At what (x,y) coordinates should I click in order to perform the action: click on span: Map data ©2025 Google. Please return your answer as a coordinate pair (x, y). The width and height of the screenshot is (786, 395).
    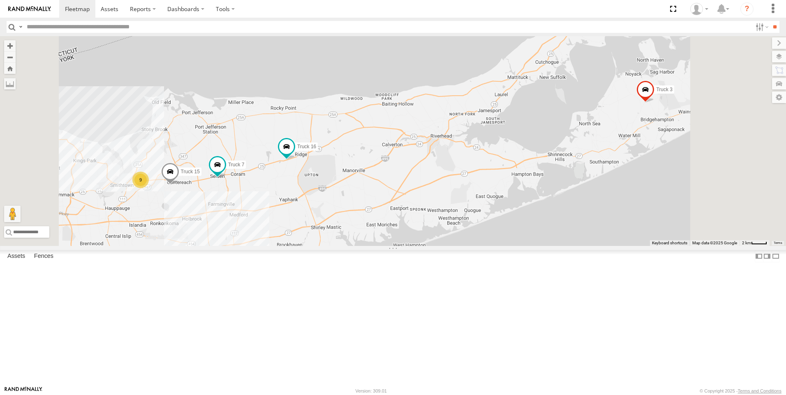
    Looking at the image, I should click on (714, 243).